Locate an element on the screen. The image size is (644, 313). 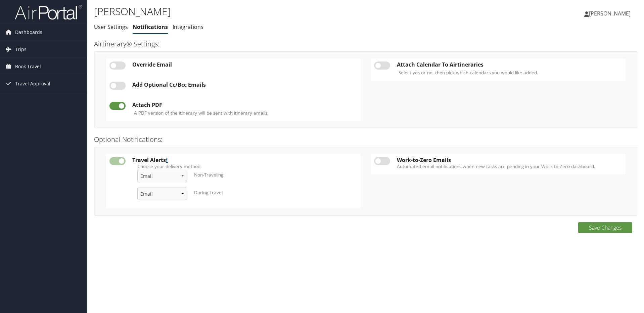
label: Non-Traveling is located at coordinates (209, 174).